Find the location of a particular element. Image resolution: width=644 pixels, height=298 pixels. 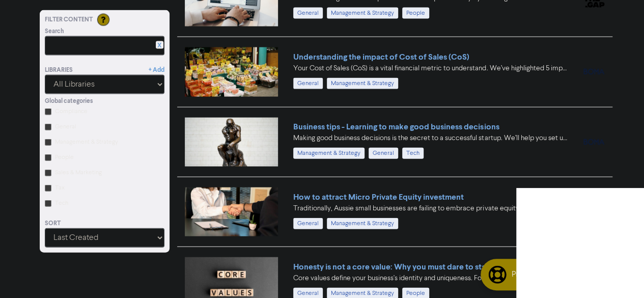

div: Making good business decisions is the secret to a successful startup. We’ll help you set up the b... is located at coordinates (430, 138).